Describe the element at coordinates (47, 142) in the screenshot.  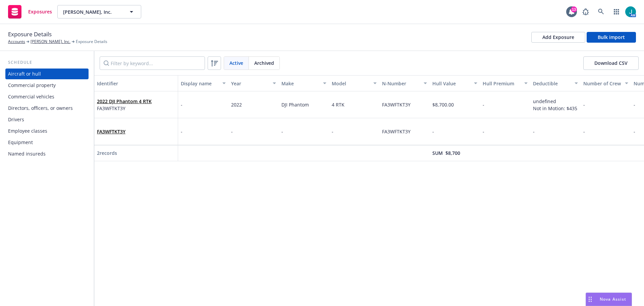
I see `a: Equipment` at that location.